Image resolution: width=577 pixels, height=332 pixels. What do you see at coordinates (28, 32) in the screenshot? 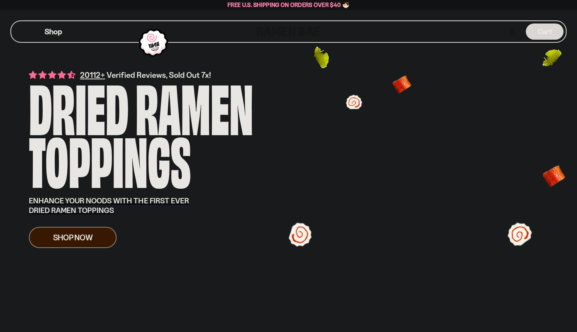
I see `button: Mobile Menu Trigger` at bounding box center [28, 32].